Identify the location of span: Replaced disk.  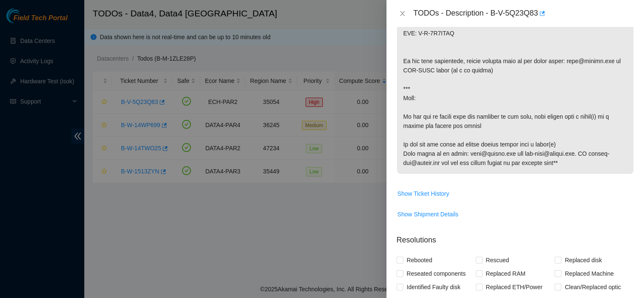
(583, 260).